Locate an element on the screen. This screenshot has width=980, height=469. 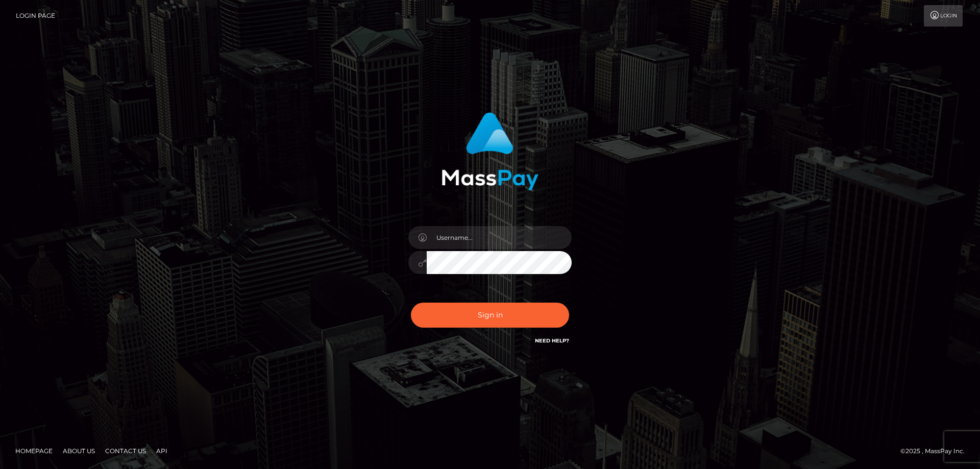
a: API is located at coordinates (162, 450).